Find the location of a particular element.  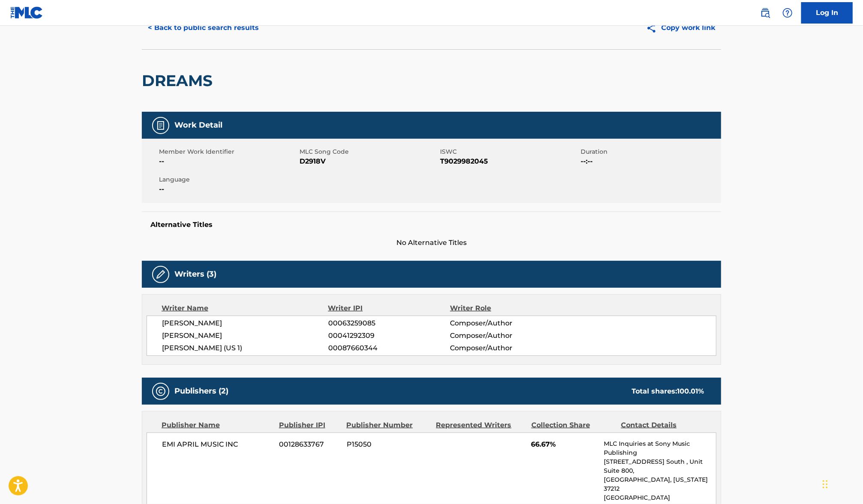

a: Log In is located at coordinates (827, 13).